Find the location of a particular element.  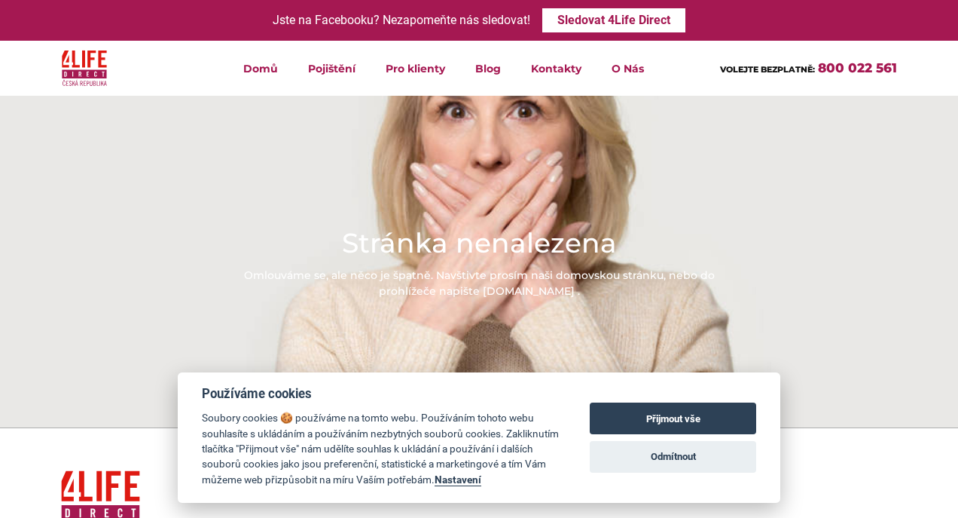

a: Kontakty is located at coordinates (556, 68).